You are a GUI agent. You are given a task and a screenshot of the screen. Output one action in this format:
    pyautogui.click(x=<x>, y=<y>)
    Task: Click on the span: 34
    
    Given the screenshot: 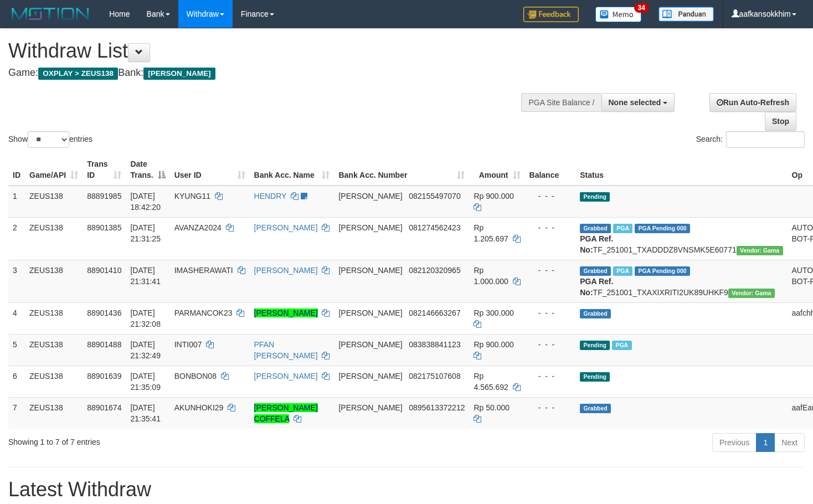 What is the action you would take?
    pyautogui.click(x=642, y=7)
    